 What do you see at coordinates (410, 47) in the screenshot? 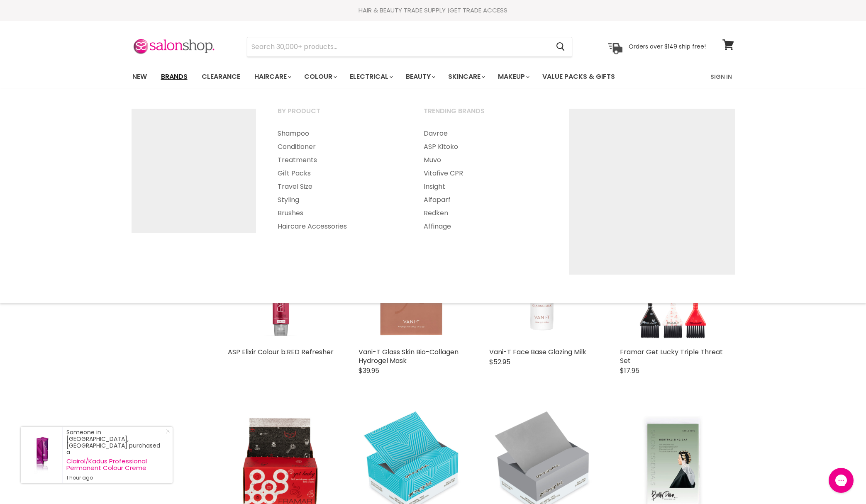
I see `form: Product` at bounding box center [410, 47].